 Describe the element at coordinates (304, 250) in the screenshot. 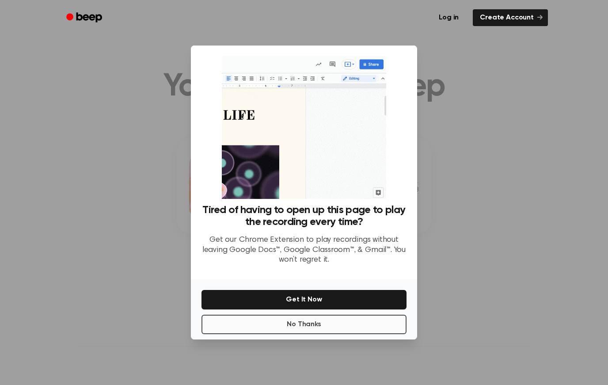

I see `p: Get our Chrome Extension to play recordings without leaving Google Docs™, Google Classroom™, & Gm...` at that location.